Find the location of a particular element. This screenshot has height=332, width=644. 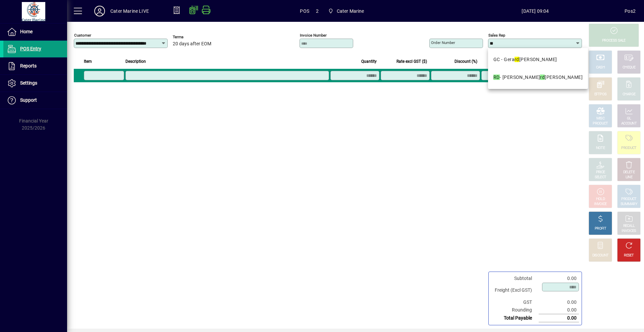

span: Home is located at coordinates (26, 32).